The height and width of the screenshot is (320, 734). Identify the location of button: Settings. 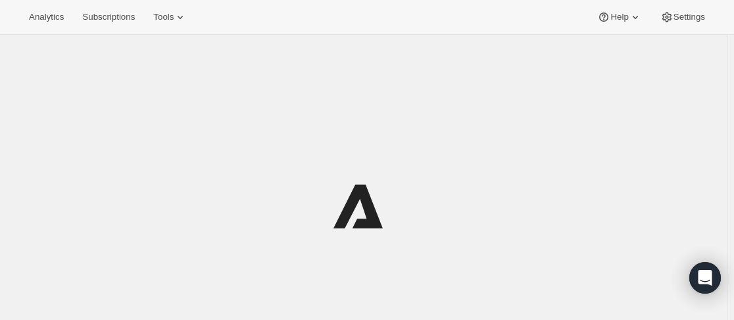
(683, 17).